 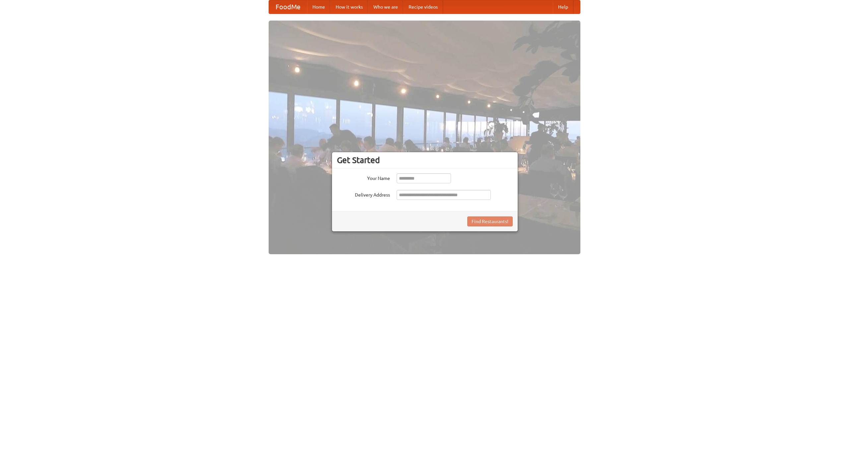 I want to click on a: Recipe videos, so click(x=423, y=7).